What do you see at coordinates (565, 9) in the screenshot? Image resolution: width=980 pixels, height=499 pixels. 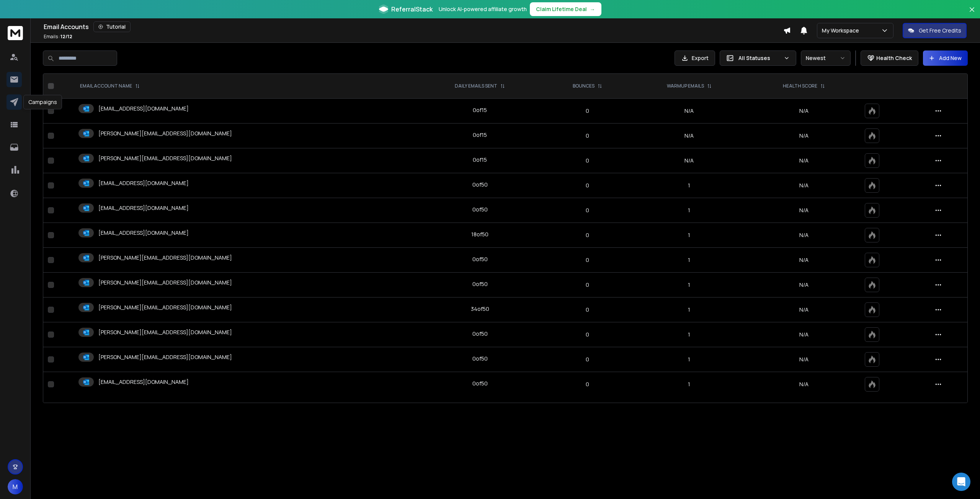 I see `button: Claim Lifetime Deal→` at bounding box center [565, 9].